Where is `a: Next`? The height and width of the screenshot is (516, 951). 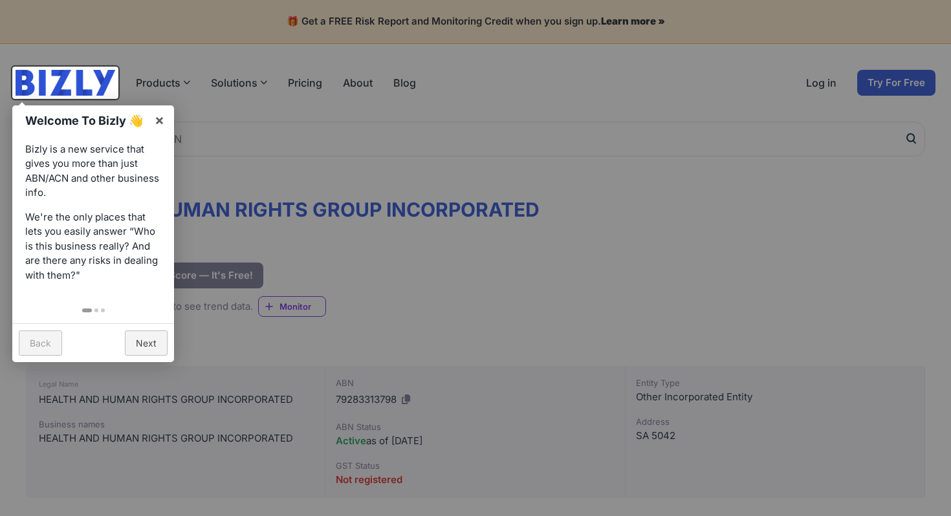 a: Next is located at coordinates (146, 343).